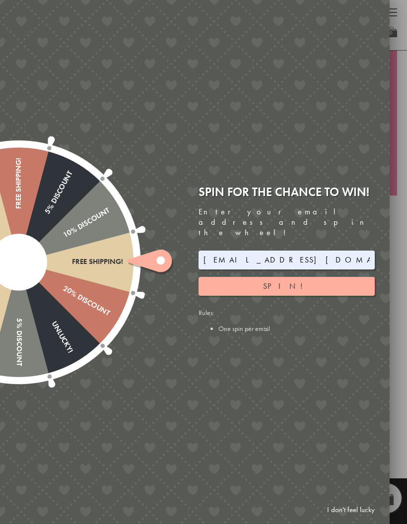 This screenshot has width=407, height=524. Describe the element at coordinates (45, 307) in the screenshot. I see `div: Unlucky!` at that location.